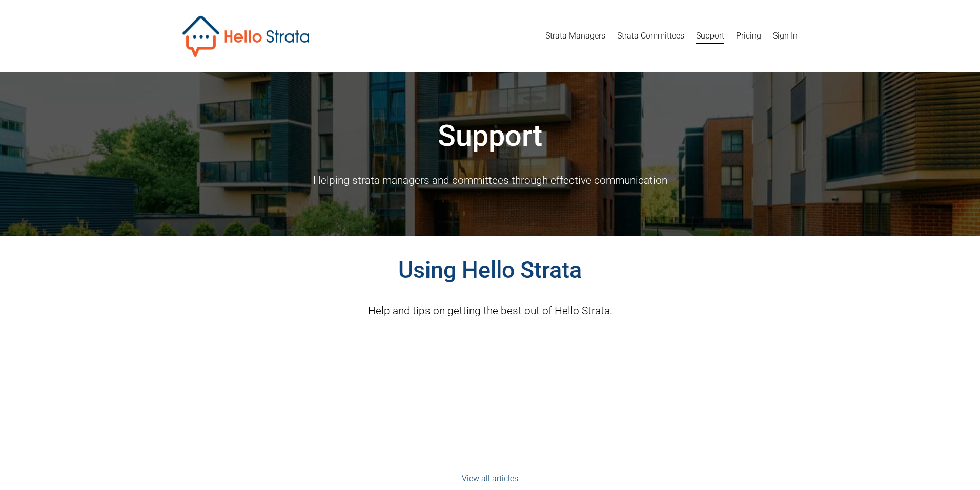 Image resolution: width=980 pixels, height=490 pixels. I want to click on a: Sign In, so click(785, 36).